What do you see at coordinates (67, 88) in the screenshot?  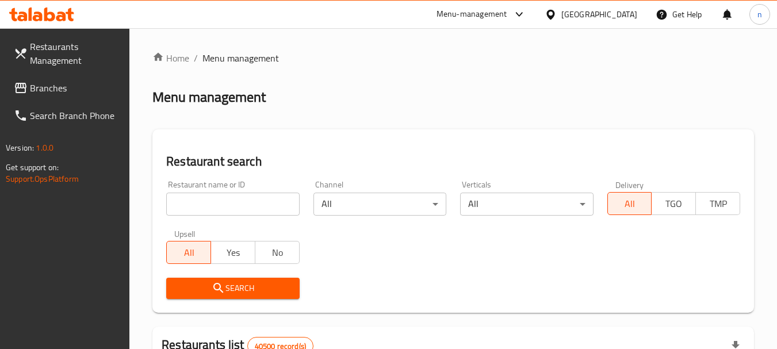 I see `a: Branches` at bounding box center [67, 88].